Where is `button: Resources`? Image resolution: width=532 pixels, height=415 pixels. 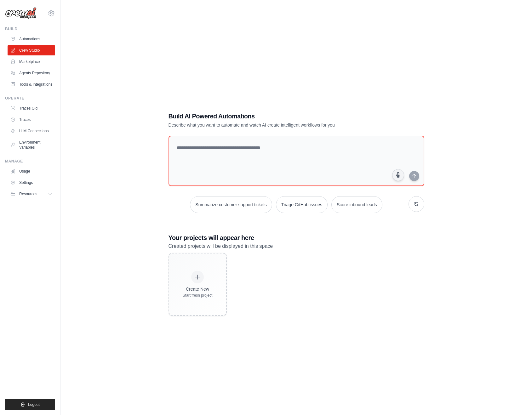
button: Resources is located at coordinates (31, 194).